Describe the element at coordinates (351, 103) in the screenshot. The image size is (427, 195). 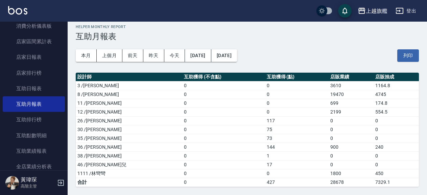
I see `td: 699` at that location.